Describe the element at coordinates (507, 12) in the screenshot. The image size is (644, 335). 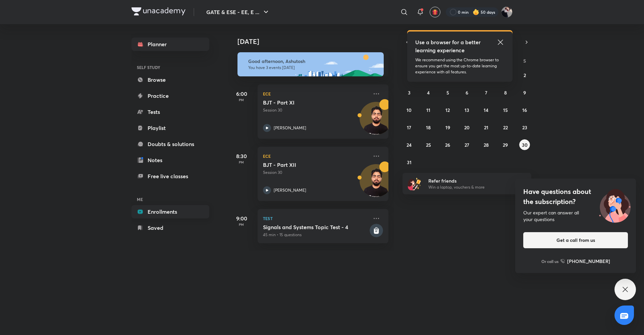
I see `img: Ashutosh Tripathi` at that location.